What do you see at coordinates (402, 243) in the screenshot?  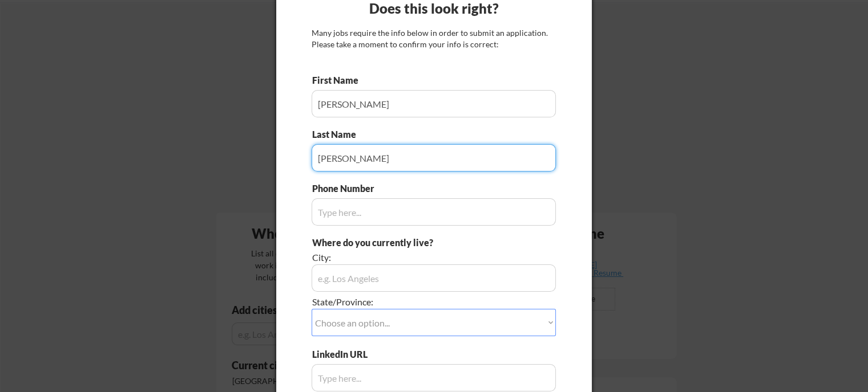 I see `div: Where do you currently live?` at bounding box center [402, 243].